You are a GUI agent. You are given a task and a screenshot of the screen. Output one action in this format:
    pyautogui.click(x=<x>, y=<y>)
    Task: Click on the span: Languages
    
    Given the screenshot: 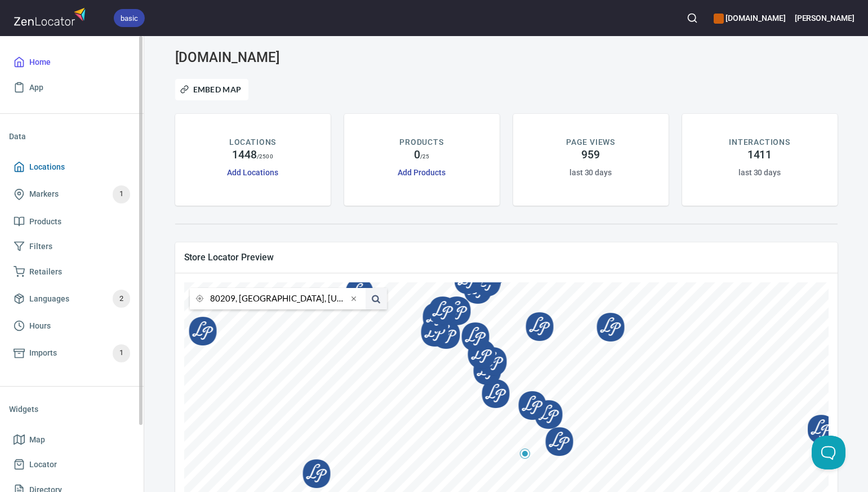 What is the action you would take?
    pyautogui.click(x=49, y=299)
    